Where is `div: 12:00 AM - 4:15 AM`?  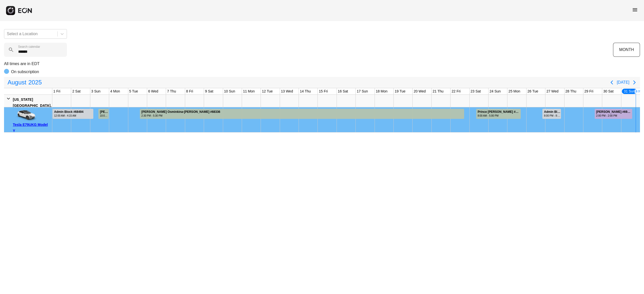
div: 12:00 AM - 4:15 AM is located at coordinates (69, 116).